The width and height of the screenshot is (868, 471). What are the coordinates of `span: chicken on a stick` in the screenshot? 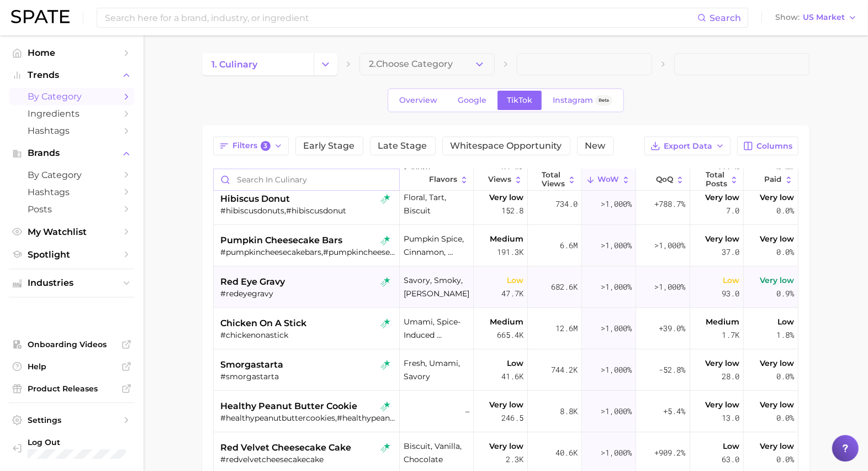 It's located at (264, 323).